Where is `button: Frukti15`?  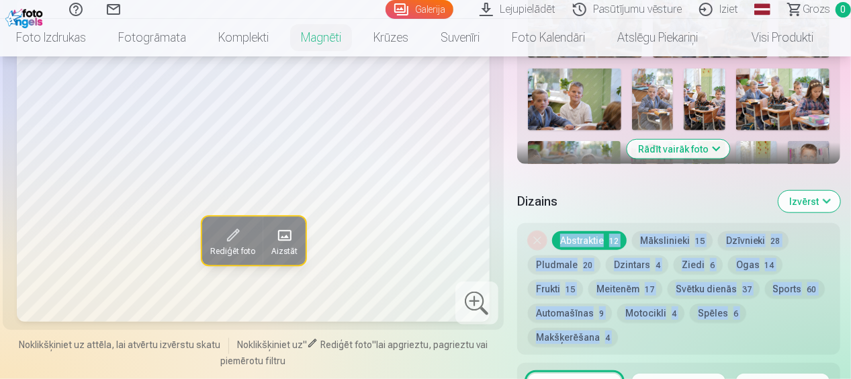 button: Frukti15 is located at coordinates (555, 289).